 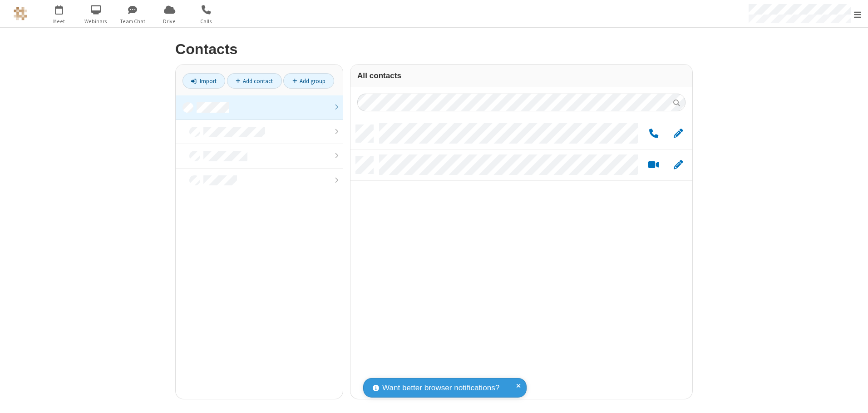 What do you see at coordinates (653, 165) in the screenshot?
I see `button: Start a video meeting` at bounding box center [653, 165].